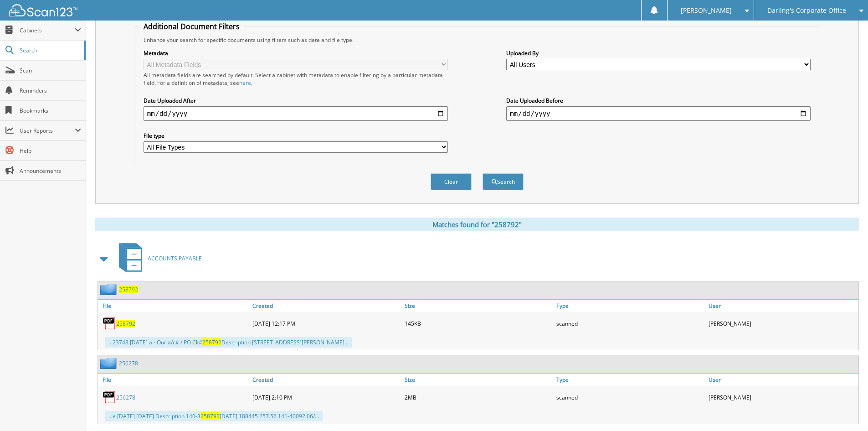 The width and height of the screenshot is (868, 431). What do you see at coordinates (49, 50) in the screenshot?
I see `span: Search` at bounding box center [49, 50].